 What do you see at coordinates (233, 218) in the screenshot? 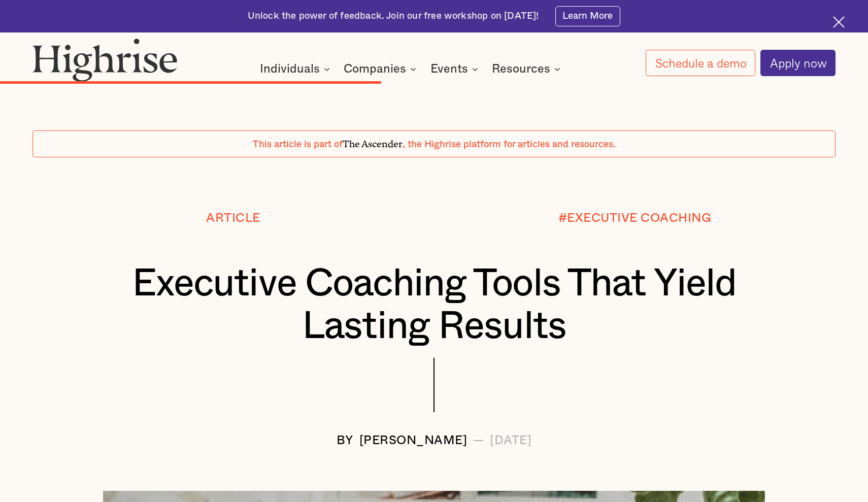
I see `div: Article` at bounding box center [233, 218].